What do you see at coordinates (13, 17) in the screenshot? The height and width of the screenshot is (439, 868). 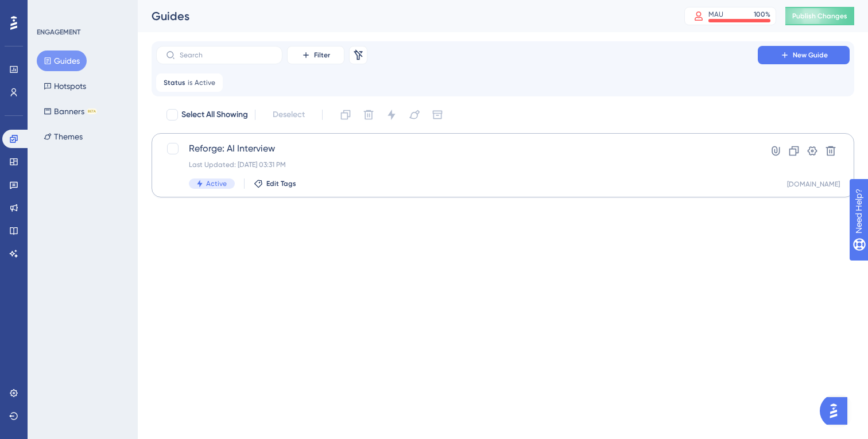 I see `img: launcher-image-alternative-text` at bounding box center [13, 17].